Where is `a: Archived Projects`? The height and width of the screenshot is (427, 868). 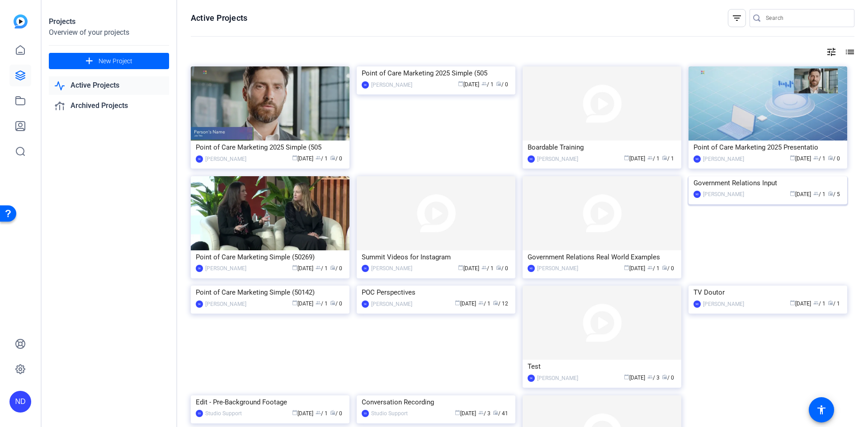
a: Archived Projects is located at coordinates (109, 106).